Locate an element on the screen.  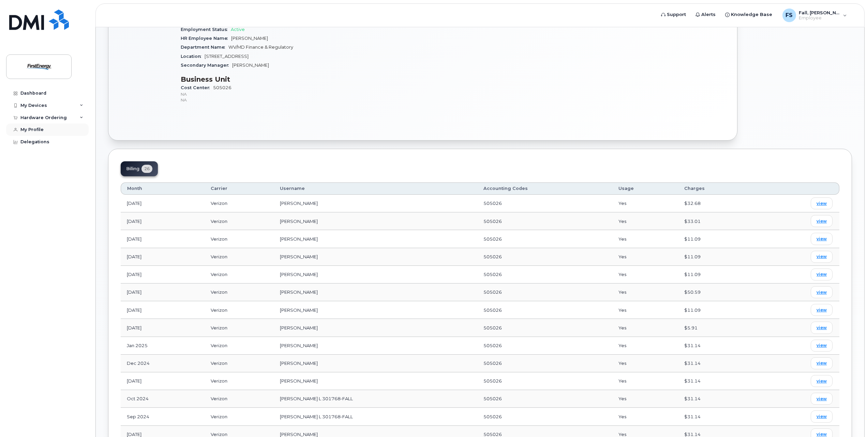
th: Carrier is located at coordinates (239, 189).